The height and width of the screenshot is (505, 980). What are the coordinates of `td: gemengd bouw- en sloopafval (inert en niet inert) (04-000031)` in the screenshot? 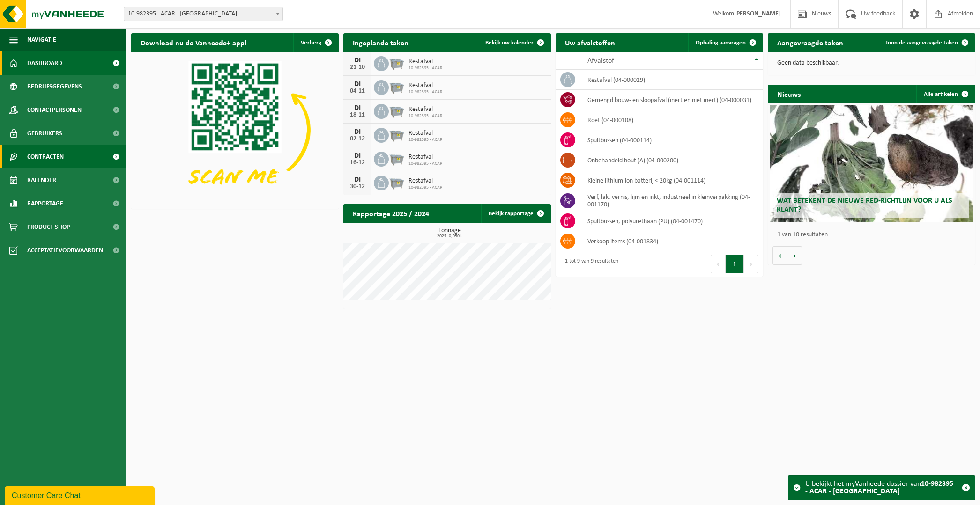 It's located at (672, 100).